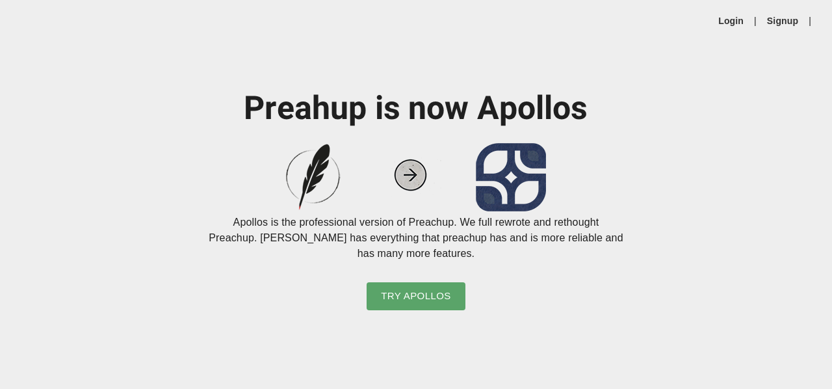 Image resolution: width=832 pixels, height=389 pixels. I want to click on span: Try Apollos, so click(416, 296).